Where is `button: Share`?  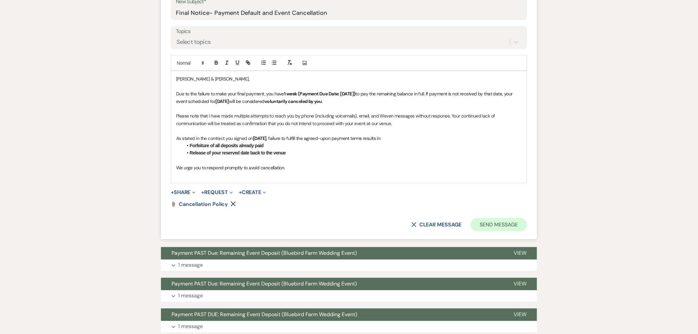
button: Share is located at coordinates (183, 192).